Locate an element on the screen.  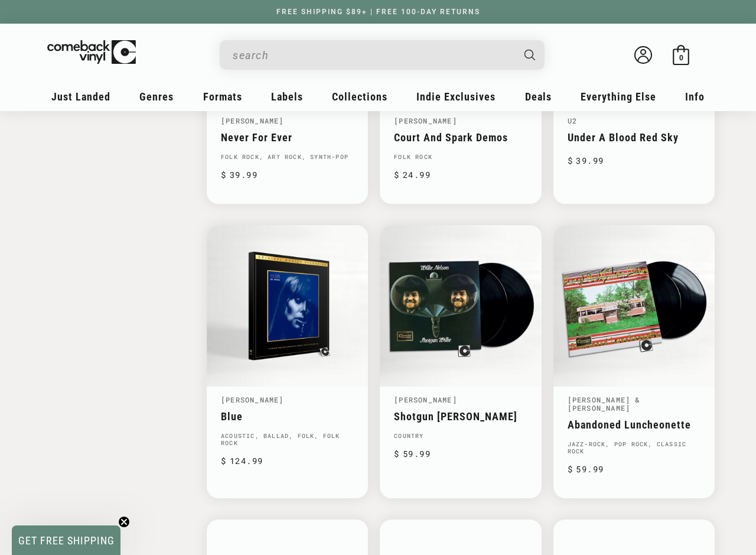
div: GET FREE SHIPPINGClose teaser is located at coordinates (66, 540).